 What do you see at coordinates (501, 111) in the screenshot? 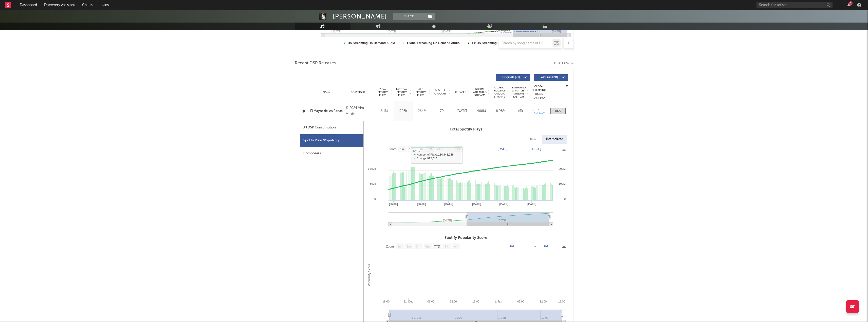
I see `div: 8.98M` at bounding box center [501, 111].